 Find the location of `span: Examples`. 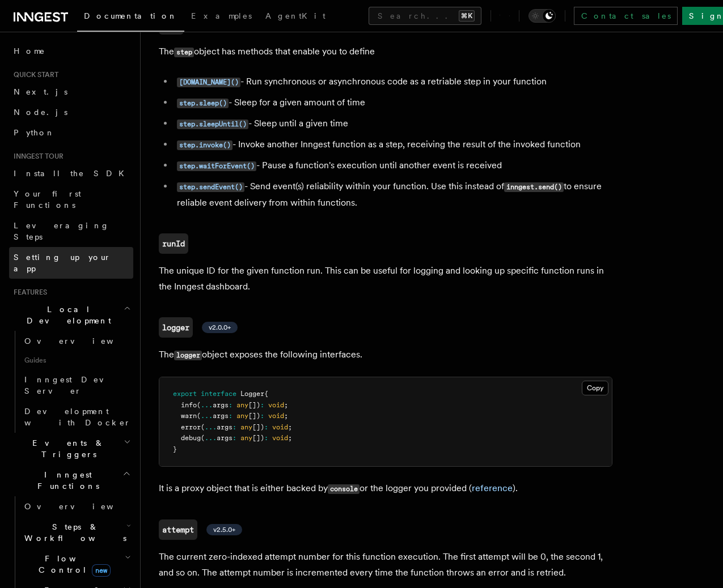

span: Examples is located at coordinates (221, 16).